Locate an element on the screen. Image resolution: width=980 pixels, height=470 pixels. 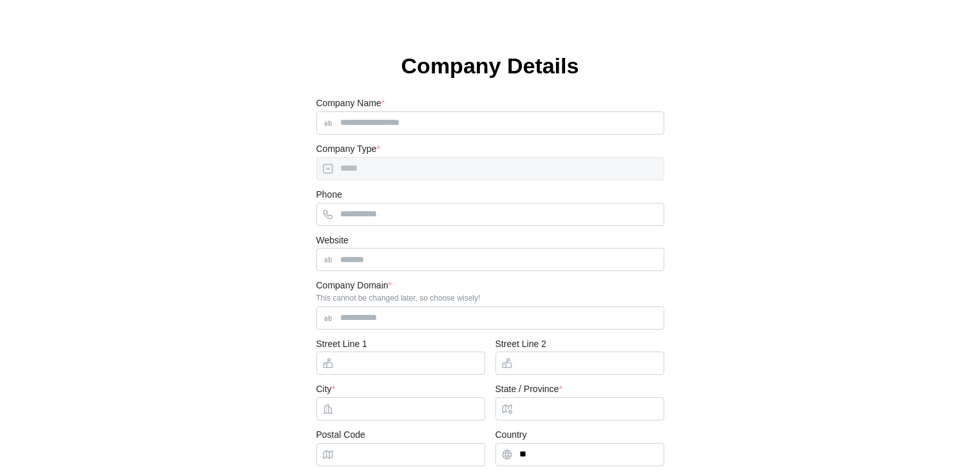
label: State / Province is located at coordinates (529, 389).